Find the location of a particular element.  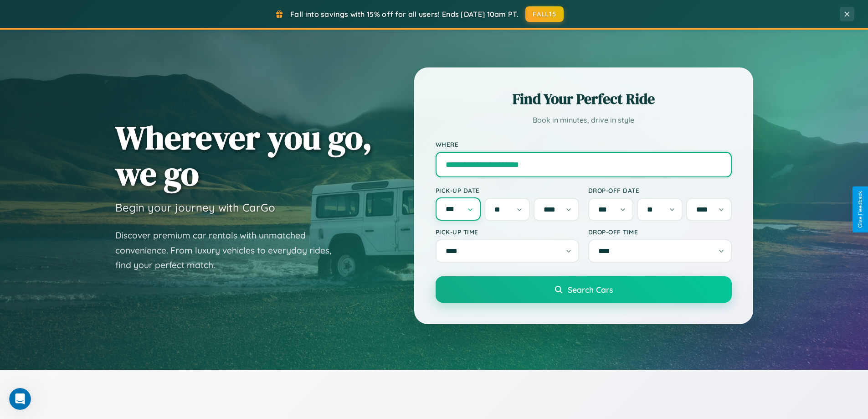

p: Book in minutes, drive in style is located at coordinates (584, 120).